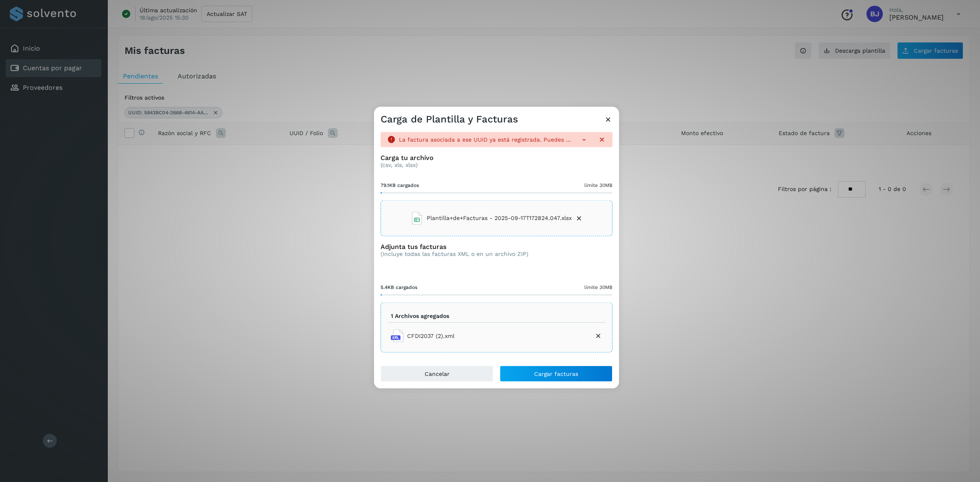 The image size is (980, 482). I want to click on p: La factura asociada a ese UUID ya está registrada. Puedes encontrarla usando los filtros disponib..., so click(616, 139).